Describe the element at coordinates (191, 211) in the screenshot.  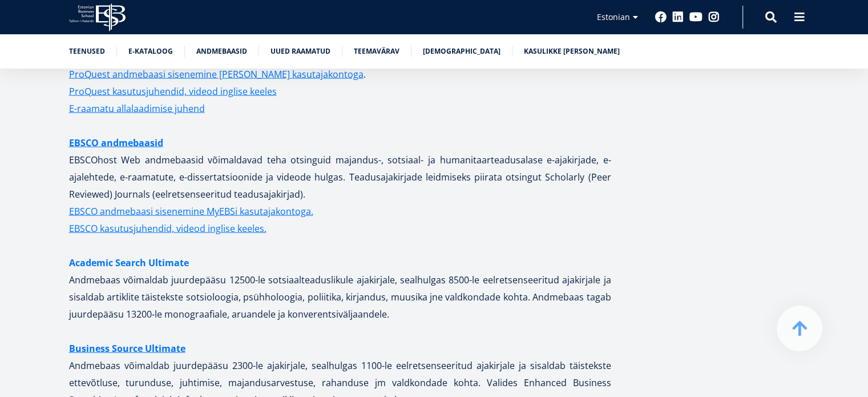
I see `a: EBSCO andmebaasi sisenemine MyEBSi kasutajakontoga.` at that location.